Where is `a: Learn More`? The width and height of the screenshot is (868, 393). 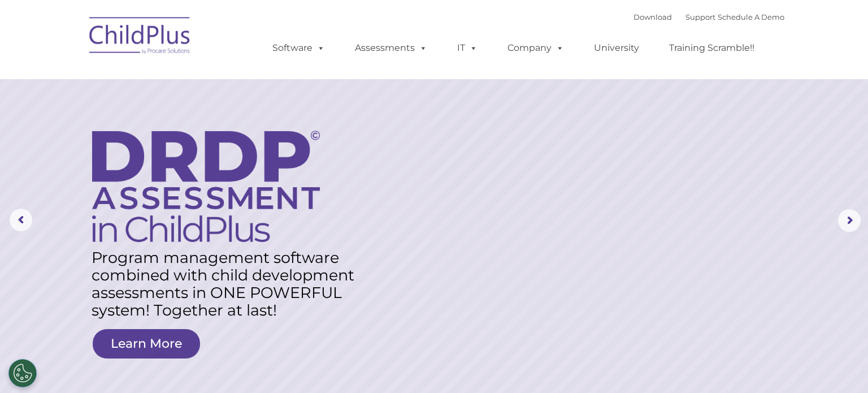
a: Learn More is located at coordinates (146, 344).